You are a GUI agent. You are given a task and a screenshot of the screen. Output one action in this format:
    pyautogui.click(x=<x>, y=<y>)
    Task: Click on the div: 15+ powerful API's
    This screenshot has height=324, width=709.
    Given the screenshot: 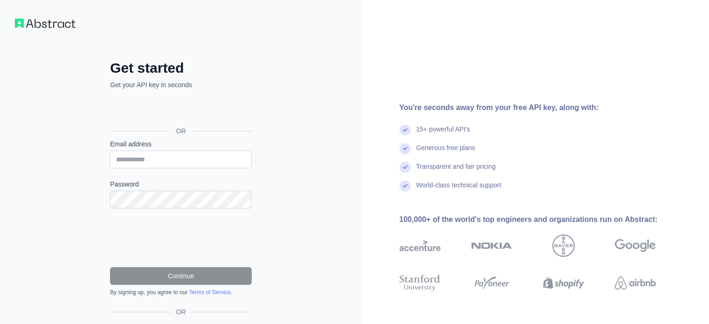 What is the action you would take?
    pyautogui.click(x=443, y=134)
    